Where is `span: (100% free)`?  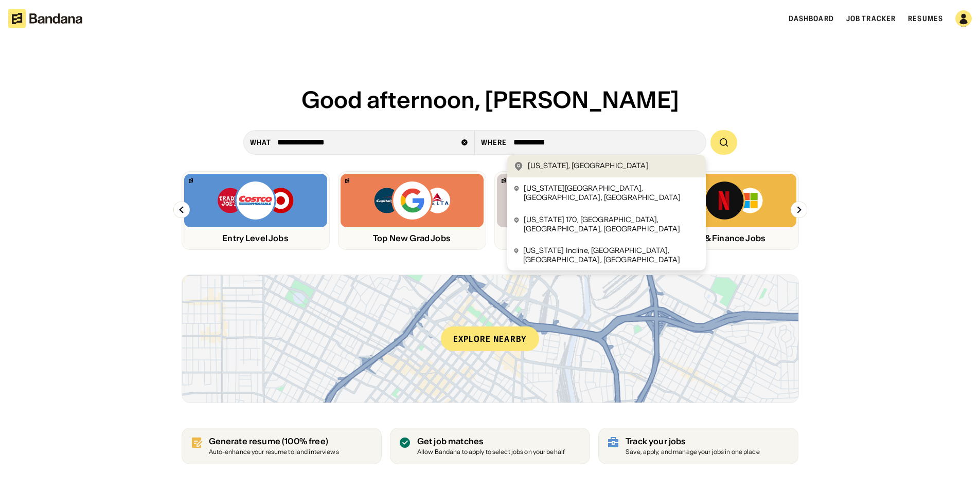 span: (100% free) is located at coordinates (304, 441).